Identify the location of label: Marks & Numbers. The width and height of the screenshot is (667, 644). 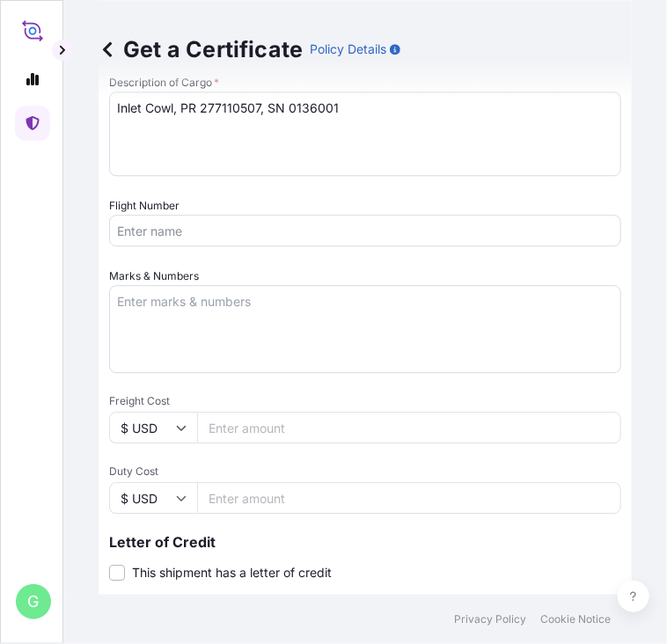
(154, 277).